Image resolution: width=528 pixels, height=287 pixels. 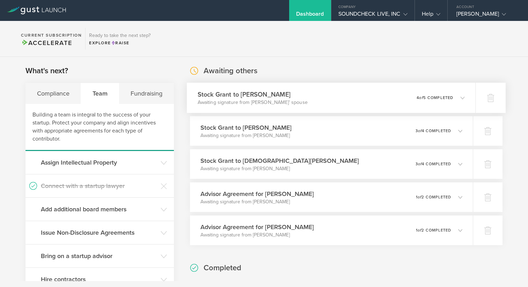 What do you see at coordinates (223, 283) in the screenshot?
I see `a: Download all documents (ZIP)` at bounding box center [223, 283].